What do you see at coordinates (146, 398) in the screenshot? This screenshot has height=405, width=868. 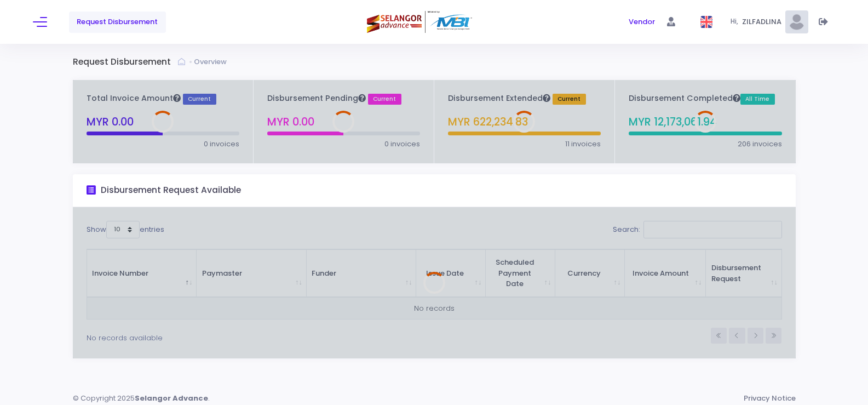 I see `div: © Copyright 2025 .` at bounding box center [146, 398].